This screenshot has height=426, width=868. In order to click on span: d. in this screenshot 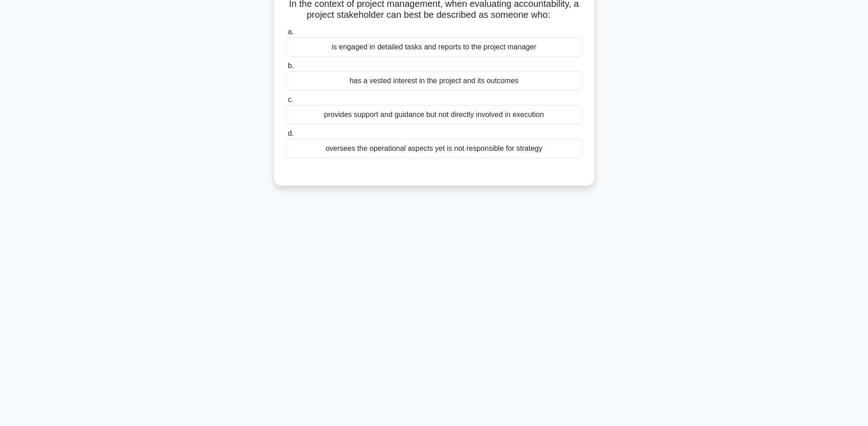, I will do `click(291, 133)`.